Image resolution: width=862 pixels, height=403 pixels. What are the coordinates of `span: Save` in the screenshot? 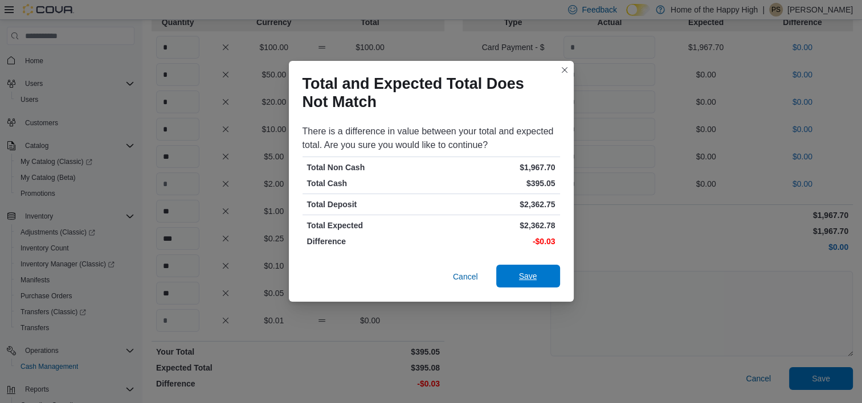 It's located at (528, 276).